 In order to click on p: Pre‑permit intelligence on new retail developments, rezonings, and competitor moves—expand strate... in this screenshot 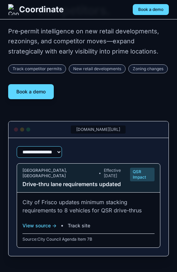, I will do `click(89, 41)`.